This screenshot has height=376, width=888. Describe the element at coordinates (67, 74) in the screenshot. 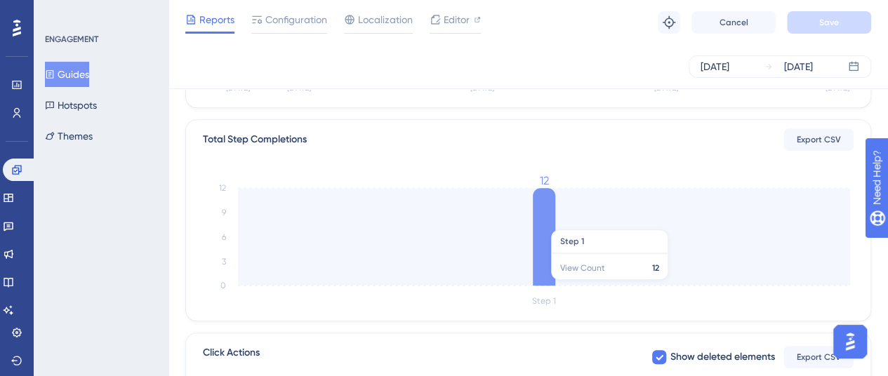

I see `button: Guides` at that location.